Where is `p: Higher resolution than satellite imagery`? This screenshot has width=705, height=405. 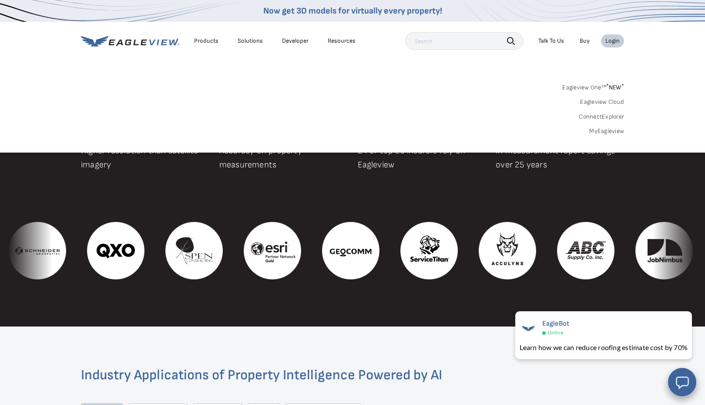 p: Higher resolution than satellite imagery is located at coordinates (145, 158).